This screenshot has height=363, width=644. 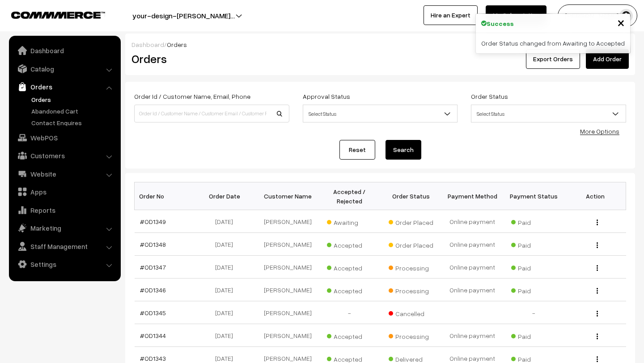 What do you see at coordinates (153, 335) in the screenshot?
I see `a: #OD1344` at bounding box center [153, 335].